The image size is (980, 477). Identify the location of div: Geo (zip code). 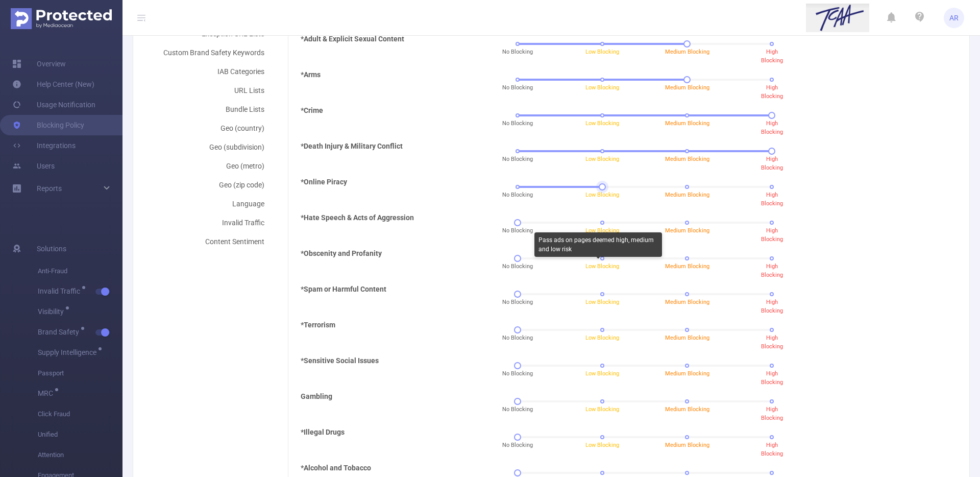
(214, 185).